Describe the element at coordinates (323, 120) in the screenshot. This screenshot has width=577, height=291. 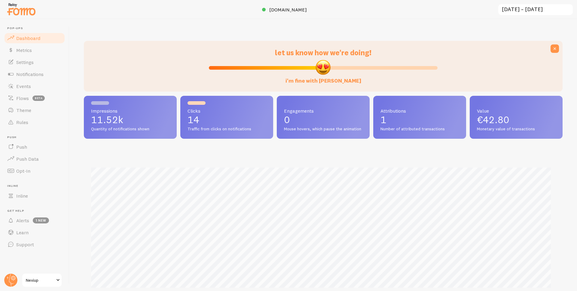
I see `p: 0` at that location.